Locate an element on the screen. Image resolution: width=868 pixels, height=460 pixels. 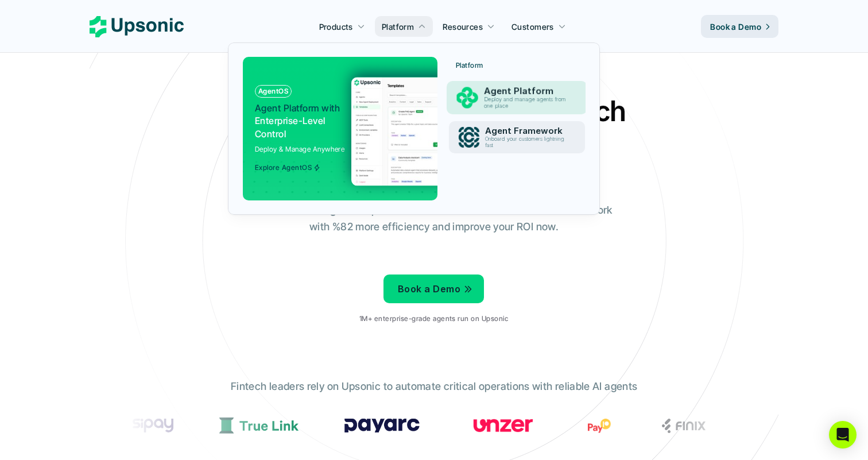
p: Fintech leaders rely on Upsonic to automate critical operations with reliable AI agents is located at coordinates (434, 387).